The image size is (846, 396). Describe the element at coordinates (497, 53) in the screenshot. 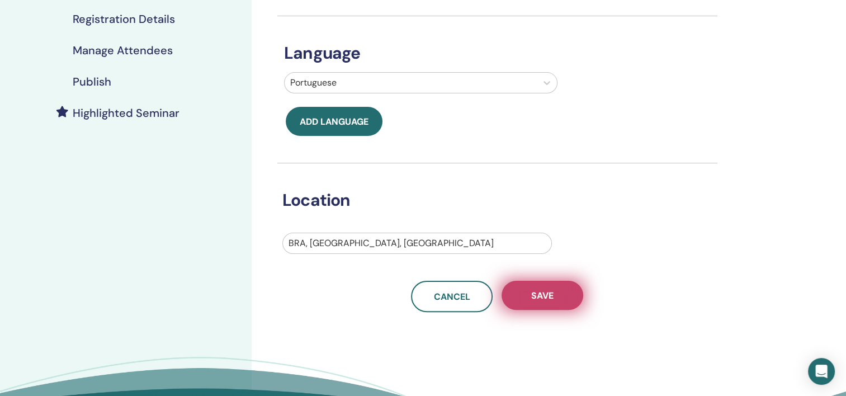

I see `h3: Language` at that location.